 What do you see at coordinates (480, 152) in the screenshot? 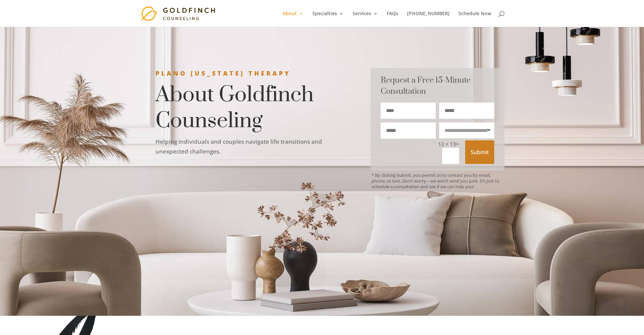
I see `button: Submit` at bounding box center [480, 152].